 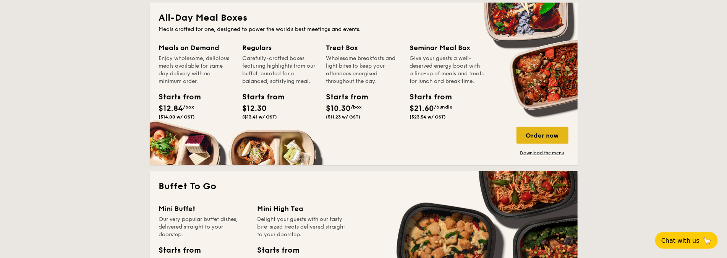 What do you see at coordinates (364, 29) in the screenshot?
I see `div: Meals crafted for one, designed to power the world's best meetings and events.` at bounding box center [364, 29].